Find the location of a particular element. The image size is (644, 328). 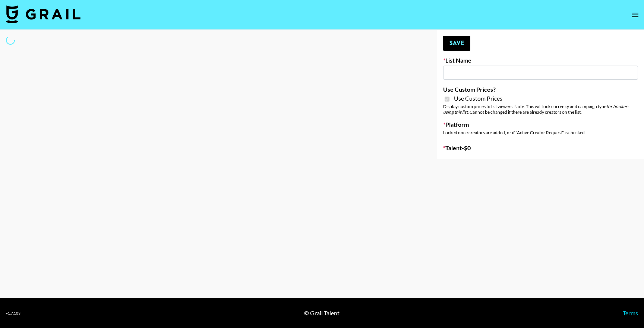

label: Use Custom Prices? is located at coordinates (541, 89).